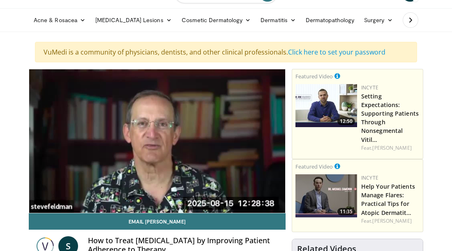 This screenshot has height=251, width=452. I want to click on a: Help Your Patients Manage Flares: Practical Tips for Atopic Dermatit…, so click(388, 200).